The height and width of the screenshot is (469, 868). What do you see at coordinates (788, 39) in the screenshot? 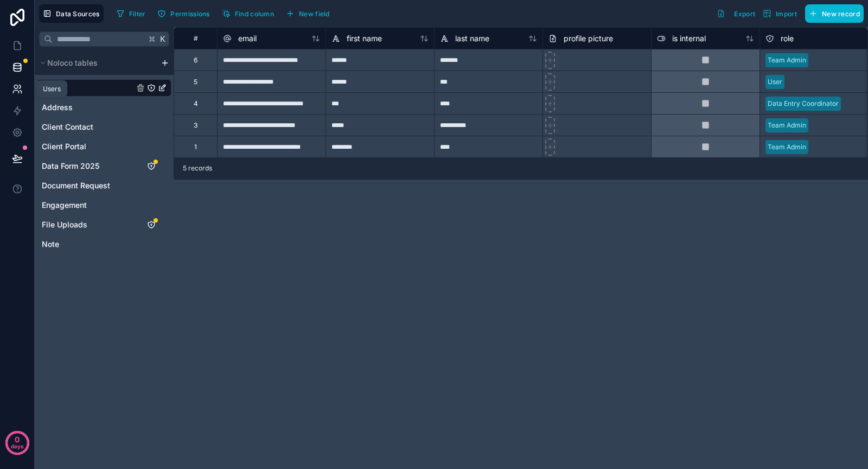
I see `span: role` at bounding box center [788, 39].